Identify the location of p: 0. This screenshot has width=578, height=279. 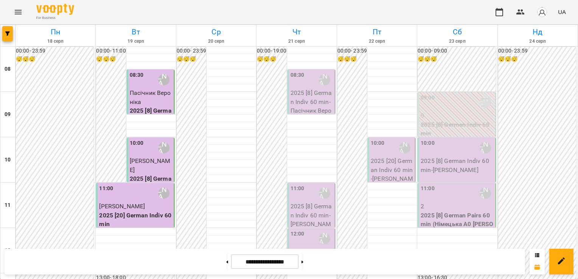
(457, 116).